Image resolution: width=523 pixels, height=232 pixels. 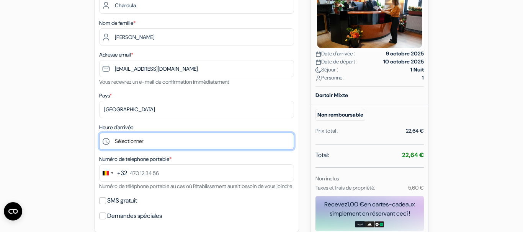 I want to click on span: Personne :, so click(x=330, y=78).